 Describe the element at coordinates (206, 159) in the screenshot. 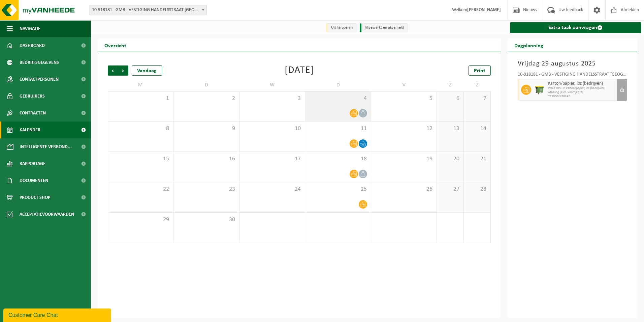

I see `span: 16` at that location.